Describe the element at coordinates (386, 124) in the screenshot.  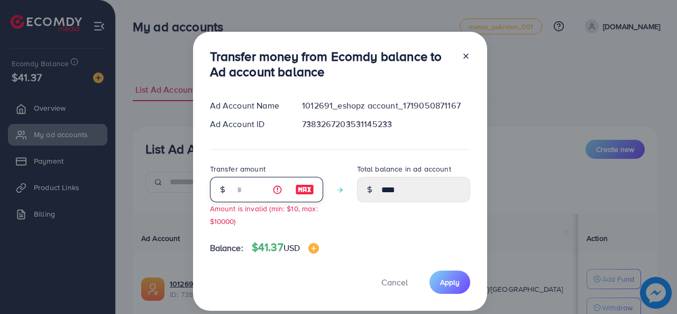
I see `div: 7383267203531145233` at that location.